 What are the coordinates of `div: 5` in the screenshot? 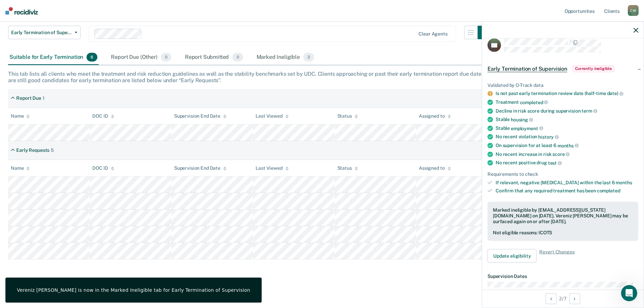 It's located at (52, 150).